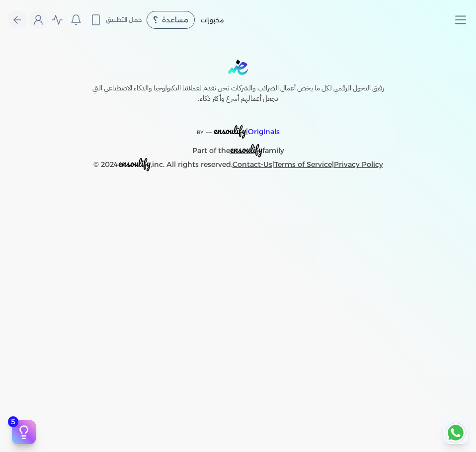  I want to click on button: Toggle navigation, so click(465, 20).